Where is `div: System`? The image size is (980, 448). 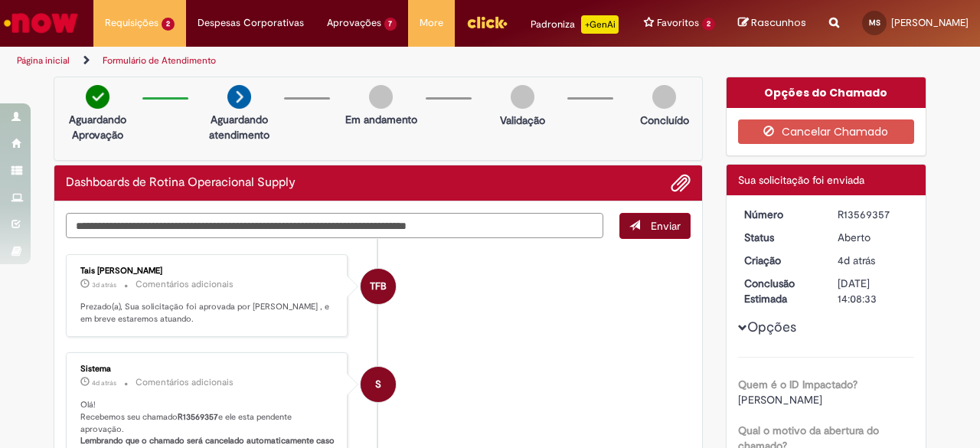
div: System is located at coordinates (378, 384).